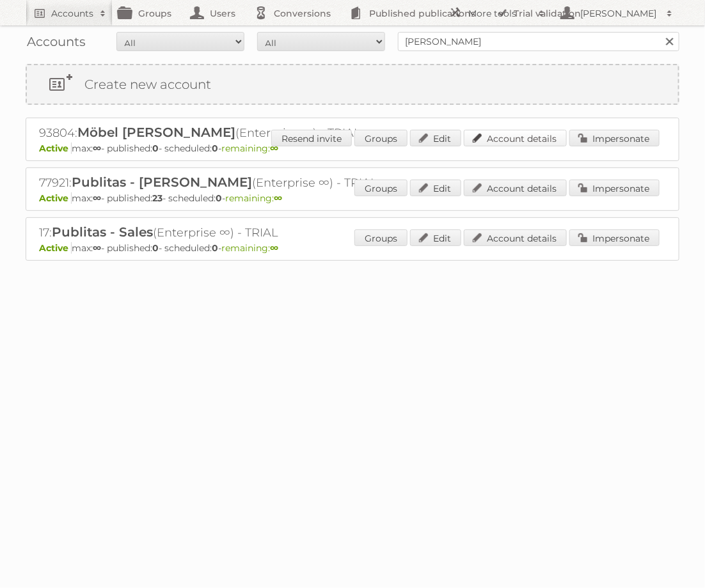 The image size is (705, 588). What do you see at coordinates (311, 138) in the screenshot?
I see `a: Resend invite` at bounding box center [311, 138].